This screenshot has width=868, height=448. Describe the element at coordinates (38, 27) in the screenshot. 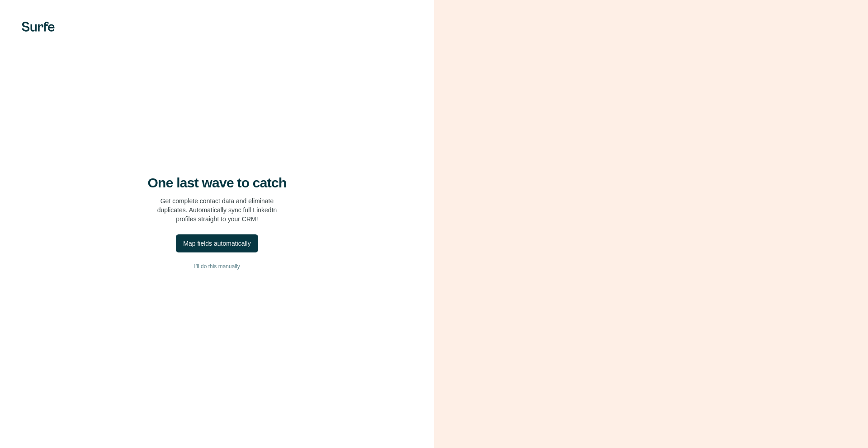

I see `img: Surfe's logo` at that location.